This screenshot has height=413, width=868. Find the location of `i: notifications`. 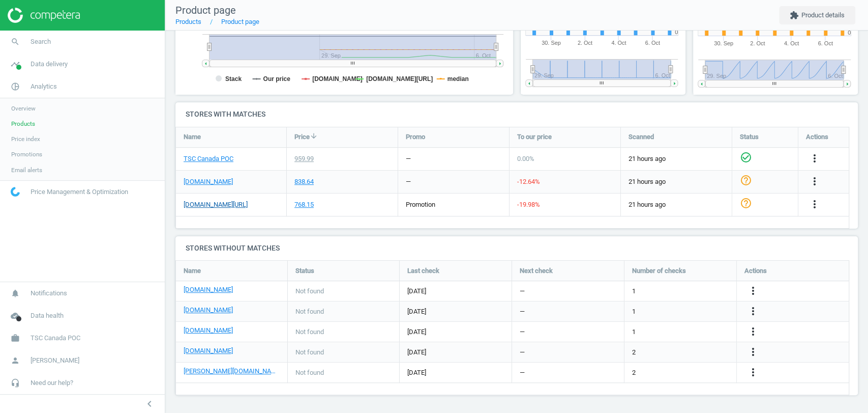

i: notifications is located at coordinates (15, 293).